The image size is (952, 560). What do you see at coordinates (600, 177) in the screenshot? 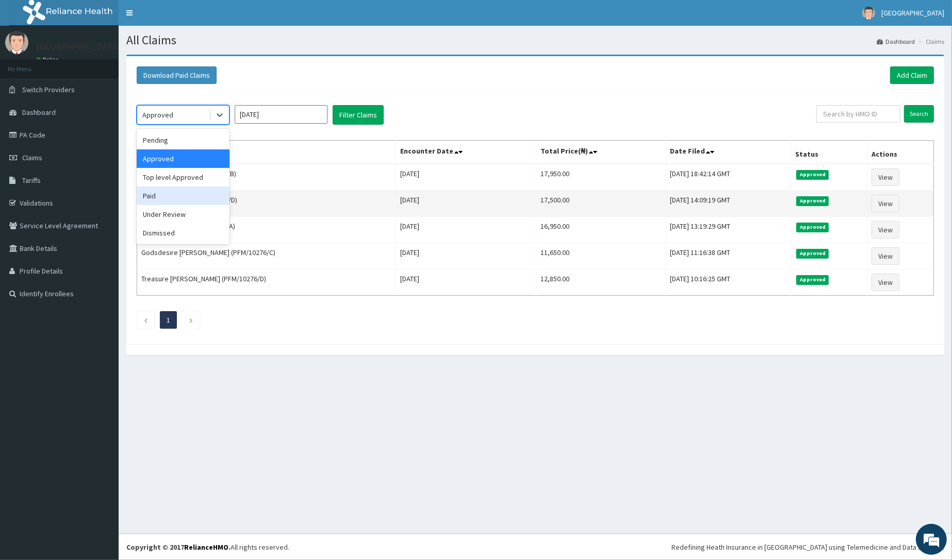
I see `td: 17,950.00` at bounding box center [600, 177].